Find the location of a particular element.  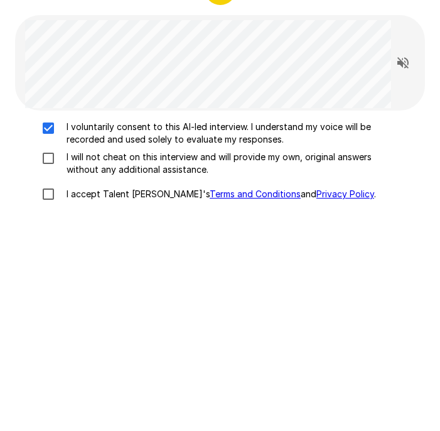

a: Terms and Conditions is located at coordinates (255, 193).